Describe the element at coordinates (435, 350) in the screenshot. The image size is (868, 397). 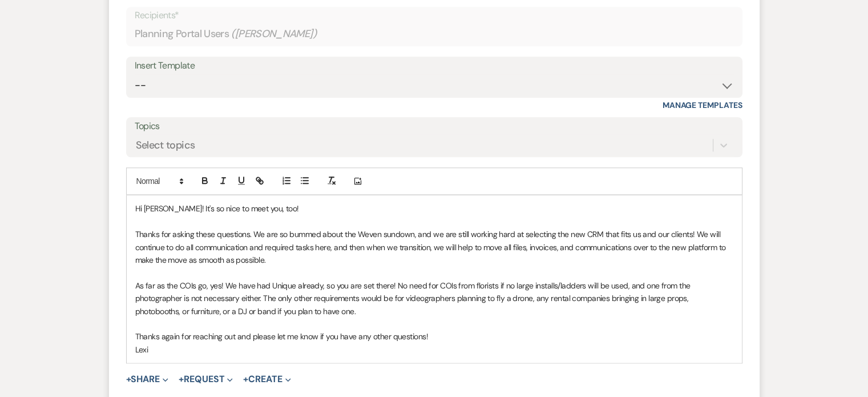
I see `p: Lexi` at that location.